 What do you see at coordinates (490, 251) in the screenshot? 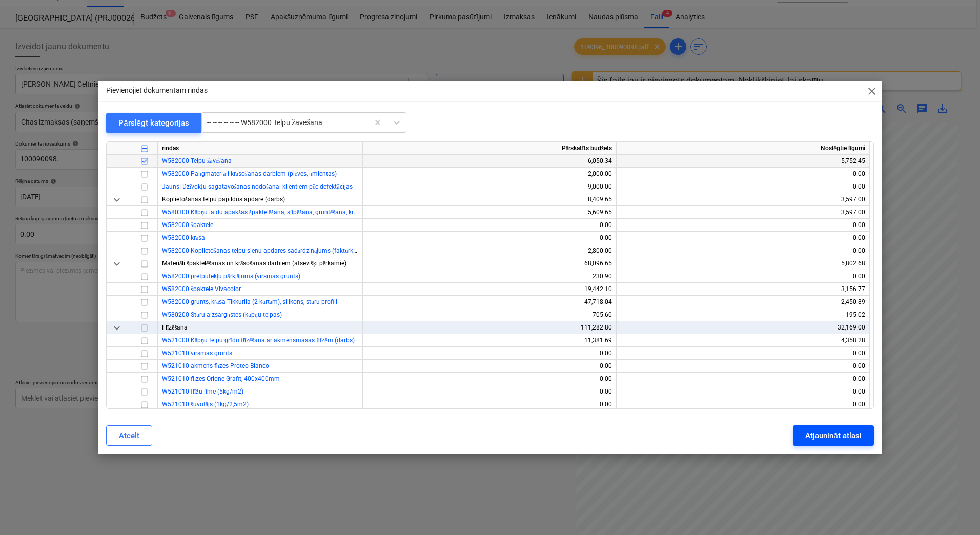
I see `div: 2,800.00` at bounding box center [490, 251].